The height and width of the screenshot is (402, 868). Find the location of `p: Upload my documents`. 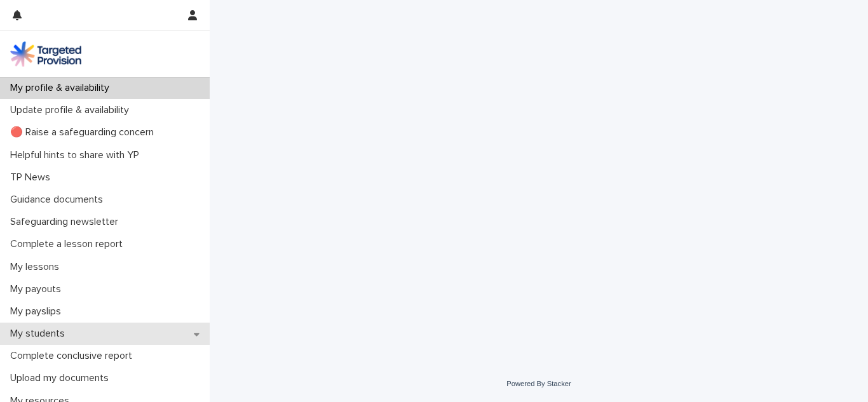

p: Upload my documents is located at coordinates (62, 378).